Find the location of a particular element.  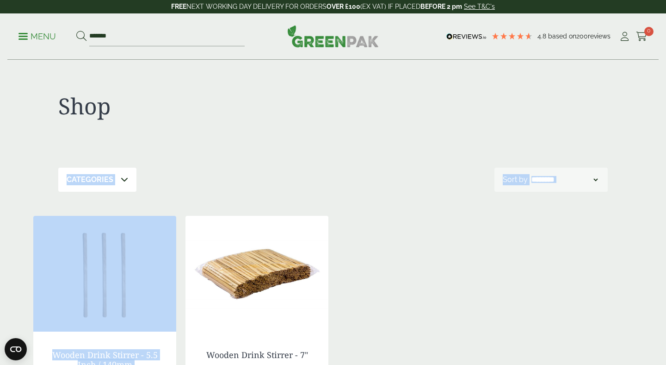

select: Shop order is located at coordinates (565, 179).